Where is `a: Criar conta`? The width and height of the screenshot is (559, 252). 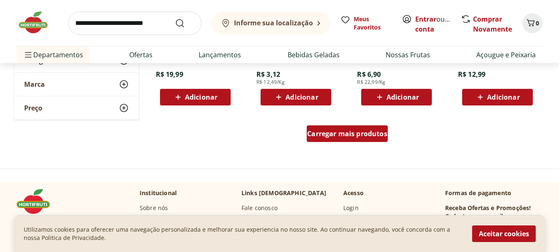
a: Criar conta is located at coordinates (438, 24).